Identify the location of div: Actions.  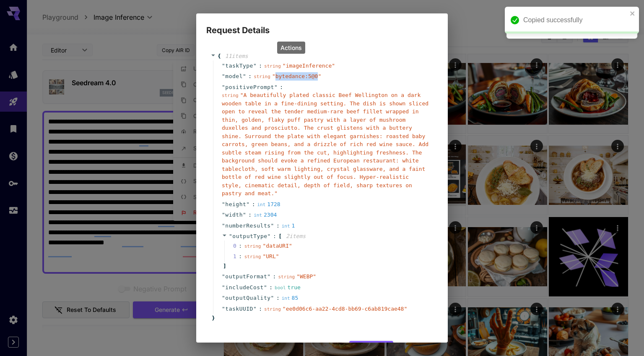
(291, 48).